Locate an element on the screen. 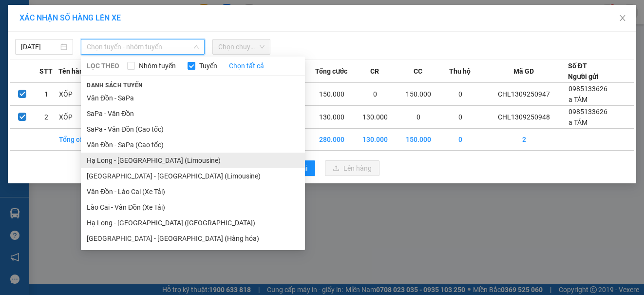  span: Nhóm tuyến is located at coordinates (157, 65).